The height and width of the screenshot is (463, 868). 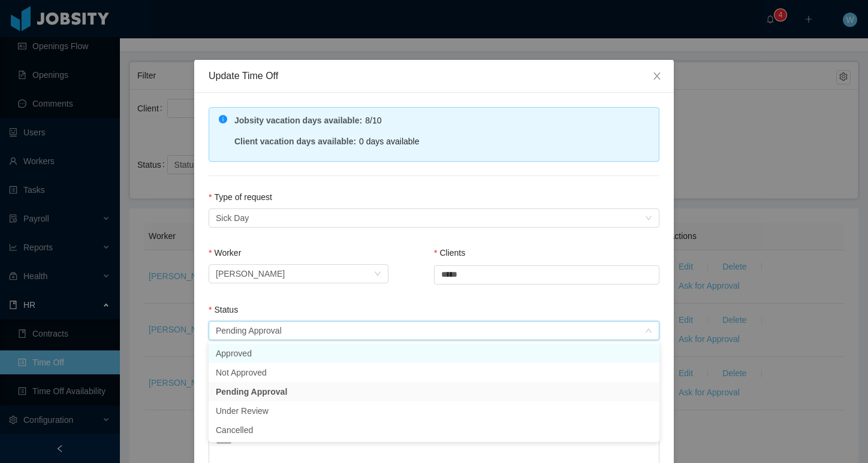 I want to click on label: Worker, so click(x=224, y=253).